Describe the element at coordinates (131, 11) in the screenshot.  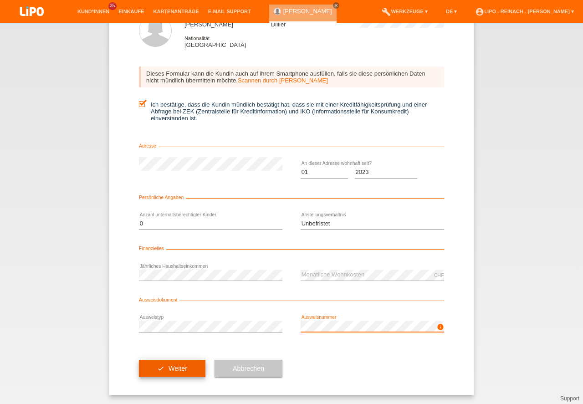
I see `a: Einkäufe` at that location.